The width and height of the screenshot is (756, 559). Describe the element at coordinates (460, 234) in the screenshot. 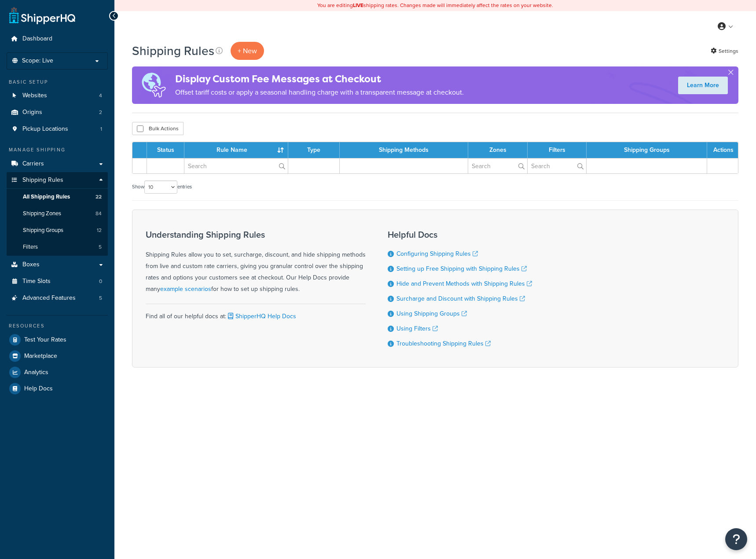

I see `h3: Helpful Docs` at that location.